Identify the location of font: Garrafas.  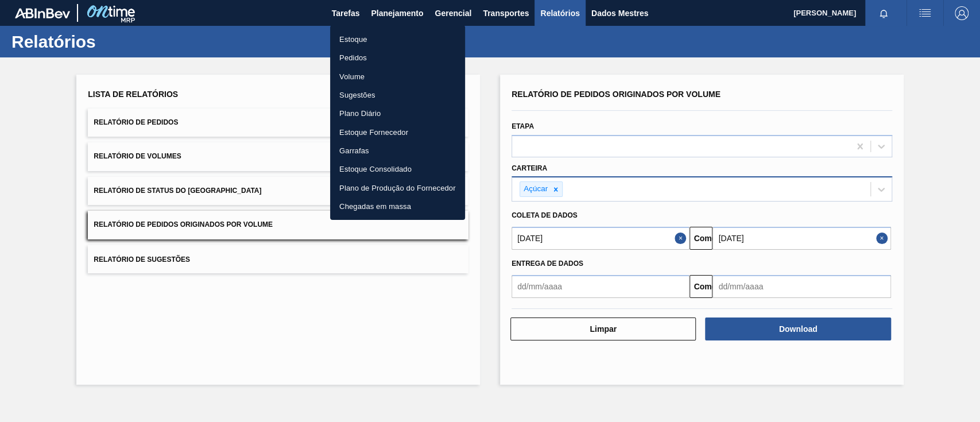
(354, 151).